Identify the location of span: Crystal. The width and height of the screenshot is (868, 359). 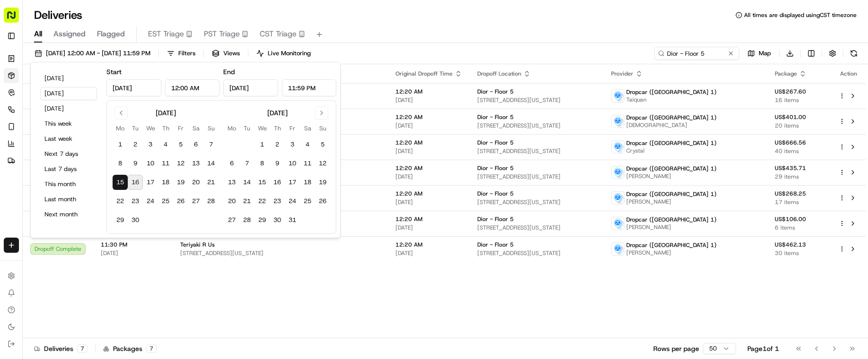
(671, 151).